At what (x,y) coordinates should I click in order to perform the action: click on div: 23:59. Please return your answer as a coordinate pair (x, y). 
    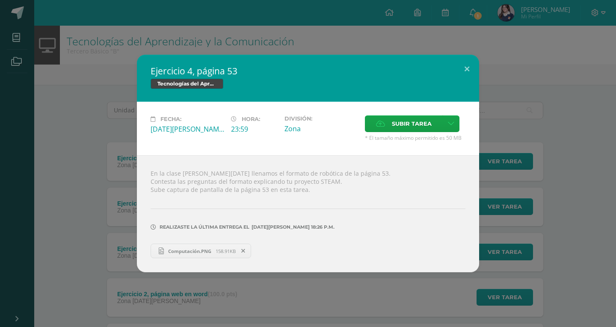
    Looking at the image, I should click on (254, 129).